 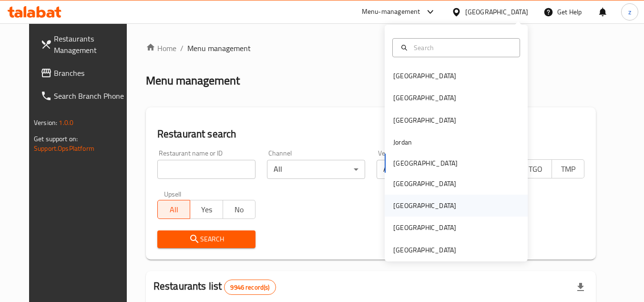 What do you see at coordinates (92, 73) in the screenshot?
I see `span: Branches` at bounding box center [92, 73].